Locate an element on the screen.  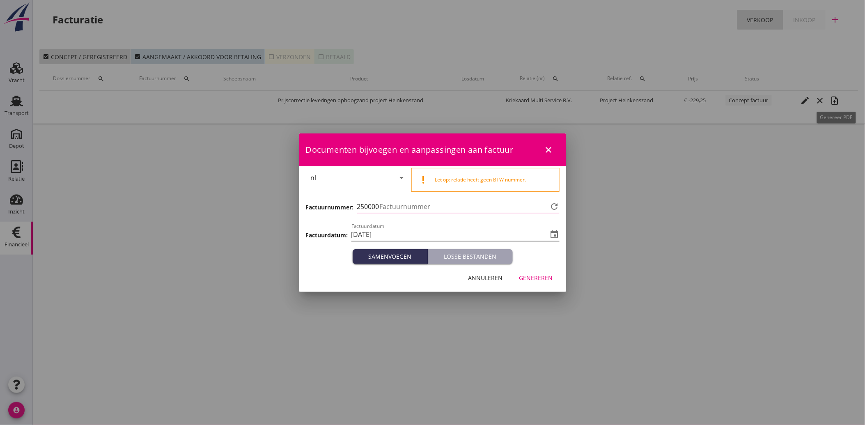
div: Losse bestanden is located at coordinates (470, 256).